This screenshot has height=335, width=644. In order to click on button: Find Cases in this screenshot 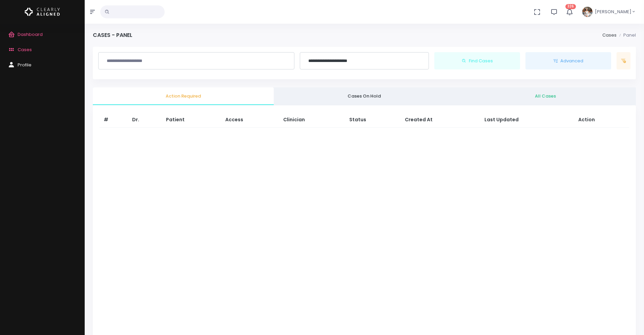, I will do `click(477, 61)`.